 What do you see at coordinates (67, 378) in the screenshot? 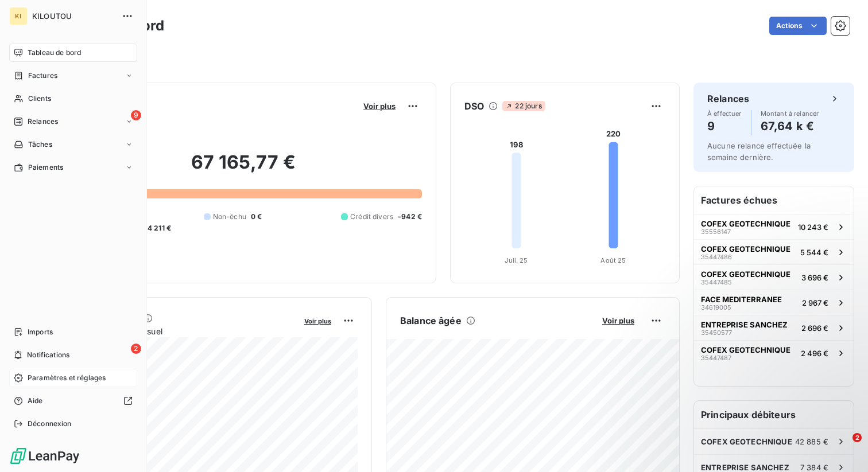
I see `span: Paramètres et réglages` at bounding box center [67, 378].